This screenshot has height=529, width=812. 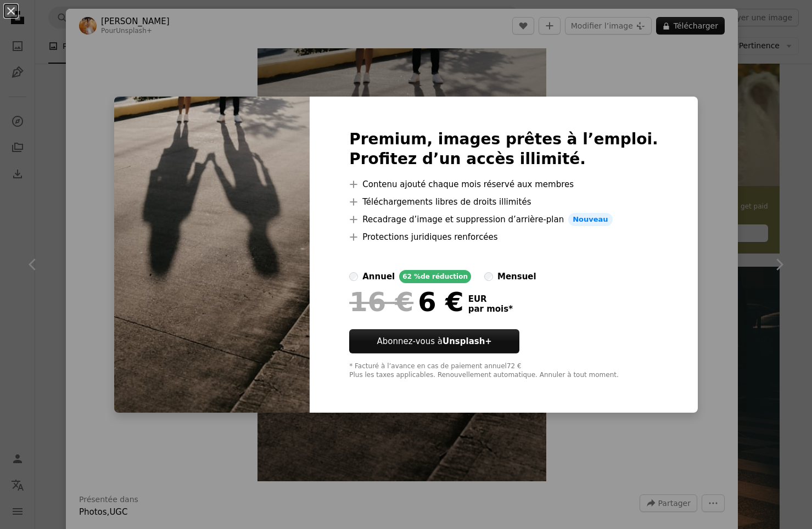 I want to click on span: par mois *, so click(x=491, y=309).